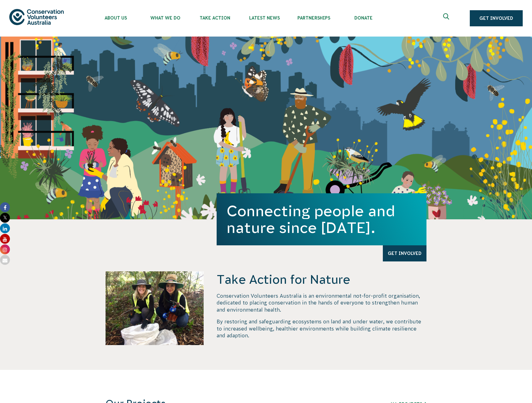 The height and width of the screenshot is (403, 532). What do you see at coordinates (447, 18) in the screenshot?
I see `span: Expand search box` at bounding box center [447, 18].